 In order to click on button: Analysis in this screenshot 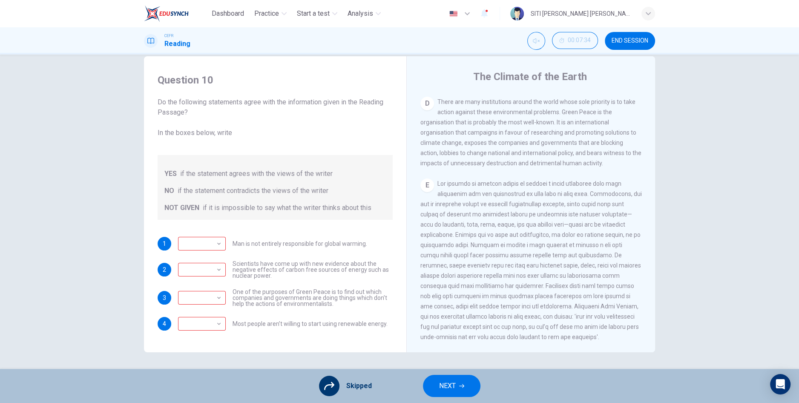, I will do `click(364, 14)`.